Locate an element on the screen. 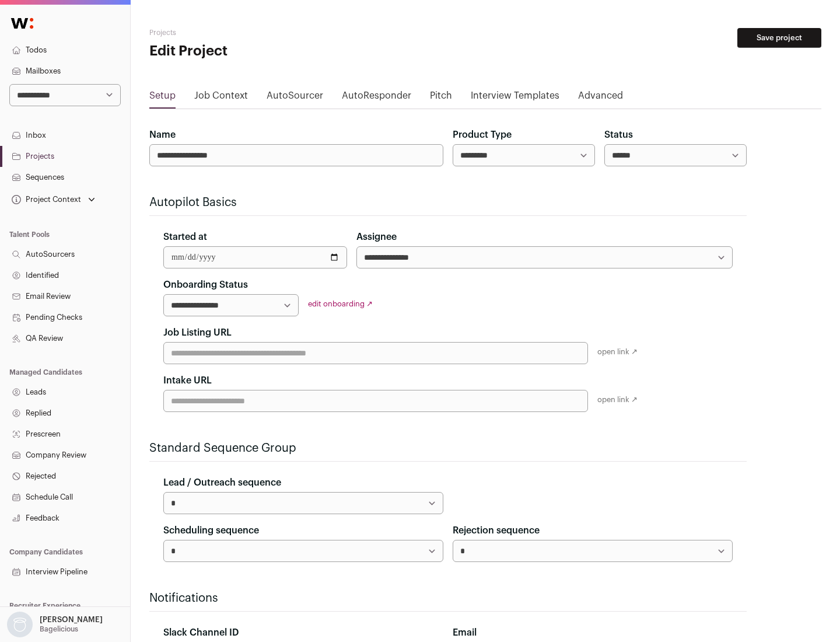 The height and width of the screenshot is (642, 840). label: Rejection sequence is located at coordinates (496, 530).